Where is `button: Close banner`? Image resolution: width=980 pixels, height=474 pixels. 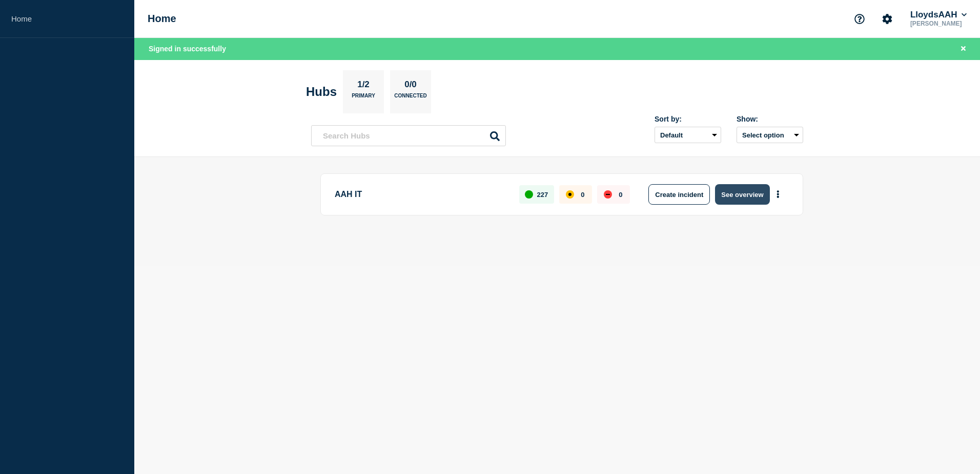 button: Close banner is located at coordinates (963, 49).